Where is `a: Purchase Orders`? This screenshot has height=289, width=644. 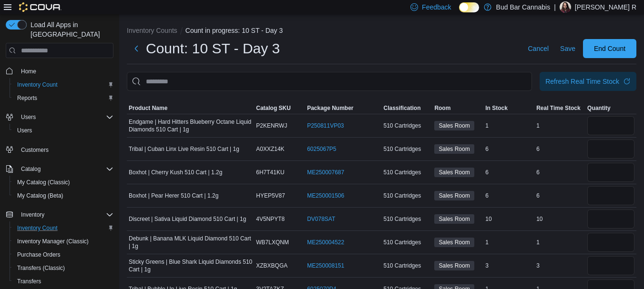
a: Purchase Orders is located at coordinates (39, 255).